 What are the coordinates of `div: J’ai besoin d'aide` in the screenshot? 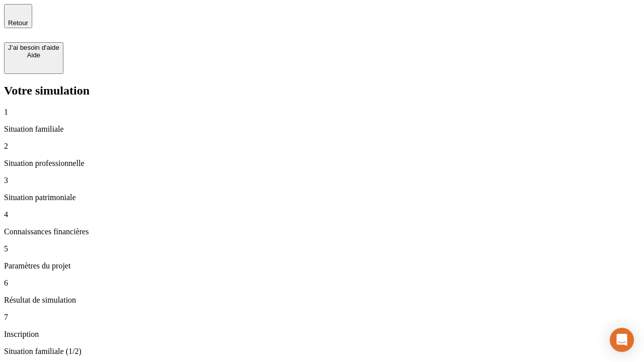 It's located at (34, 47).